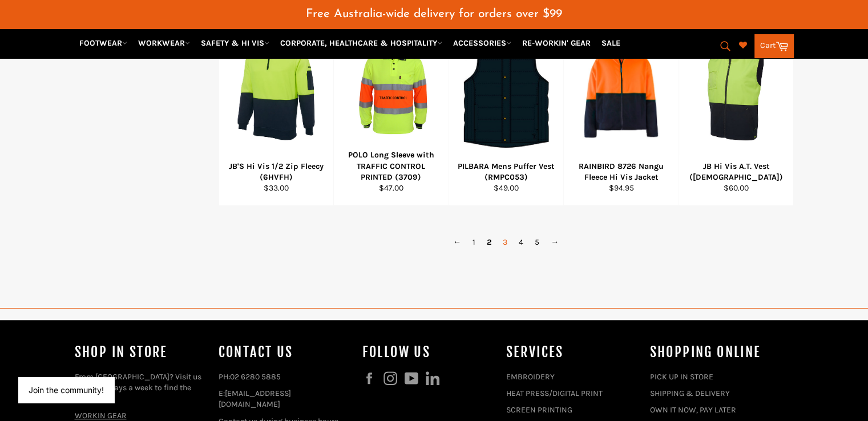 Image resolution: width=868 pixels, height=421 pixels. What do you see at coordinates (556, 43) in the screenshot?
I see `a: RE-WORKIN' GEAR` at bounding box center [556, 43].